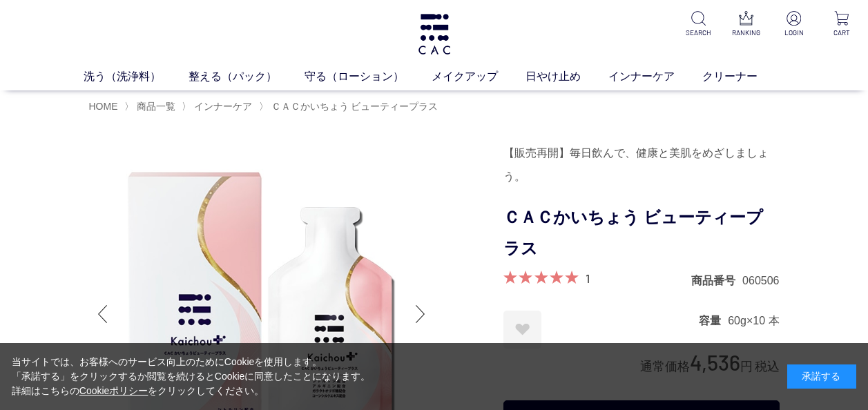  What do you see at coordinates (822, 376) in the screenshot?
I see `div: 承諾する` at bounding box center [822, 376].